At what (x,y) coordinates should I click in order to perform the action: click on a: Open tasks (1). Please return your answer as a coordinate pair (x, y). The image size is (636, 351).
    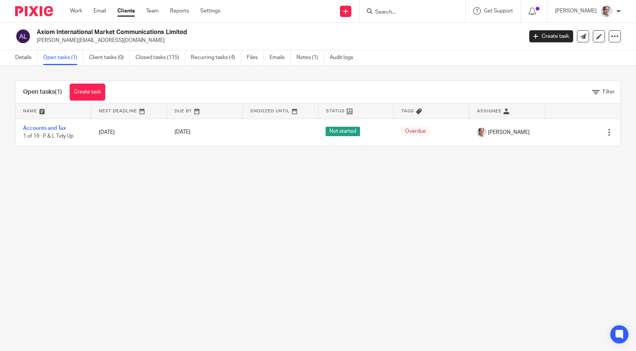
    Looking at the image, I should click on (63, 58).